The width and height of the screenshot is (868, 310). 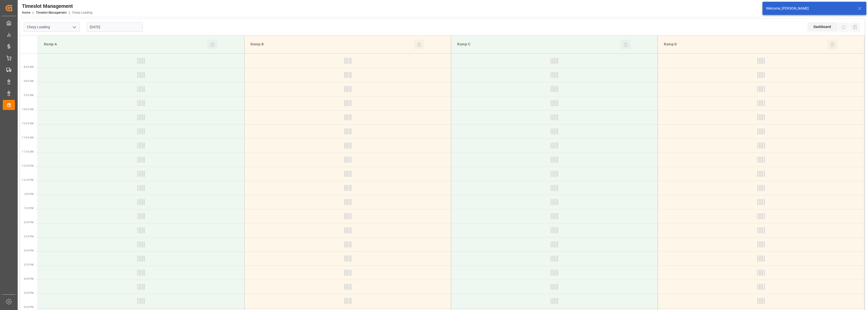 I want to click on input: DD-MM-YYYY, so click(x=115, y=27).